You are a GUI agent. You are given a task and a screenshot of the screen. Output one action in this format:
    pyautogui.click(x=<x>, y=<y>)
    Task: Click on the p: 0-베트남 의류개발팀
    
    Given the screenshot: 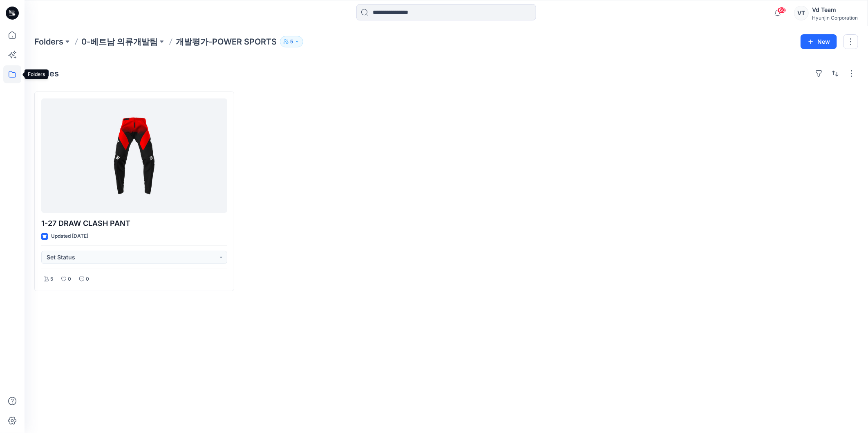 What is the action you would take?
    pyautogui.click(x=119, y=42)
    